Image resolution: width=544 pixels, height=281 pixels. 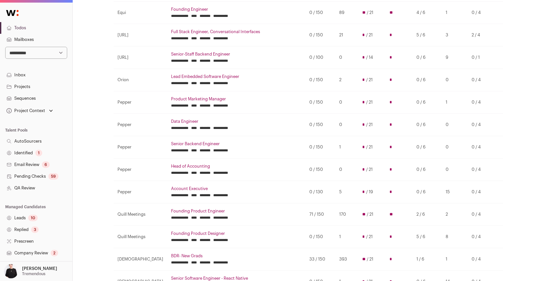 I want to click on a: Senior Backend Engineer, so click(x=236, y=144).